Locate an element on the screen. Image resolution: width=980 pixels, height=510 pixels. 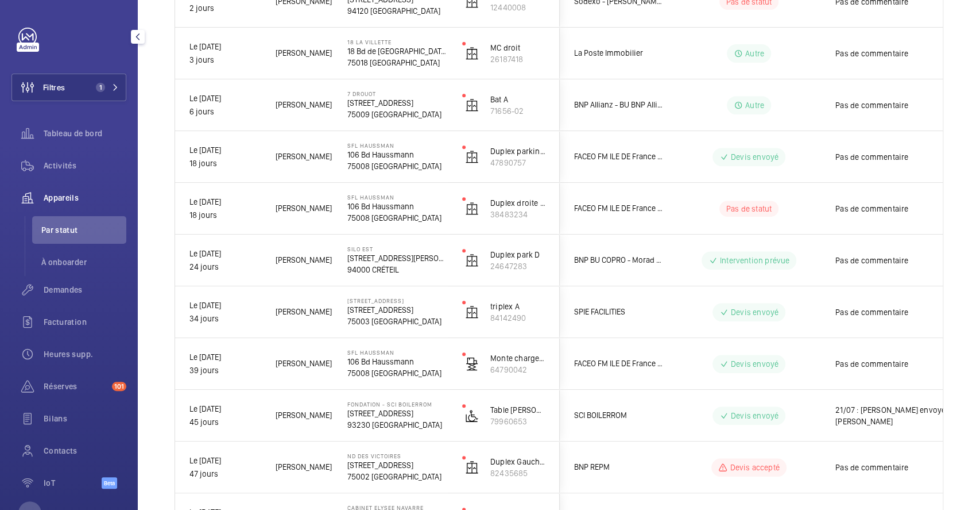
p: 82435685 is located at coordinates (518, 473).